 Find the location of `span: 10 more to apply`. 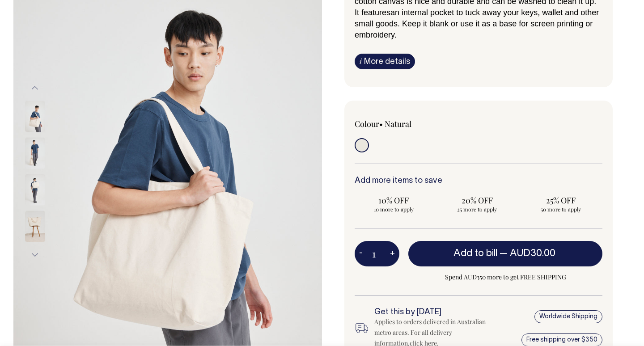

span: 10 more to apply is located at coordinates (394, 209).